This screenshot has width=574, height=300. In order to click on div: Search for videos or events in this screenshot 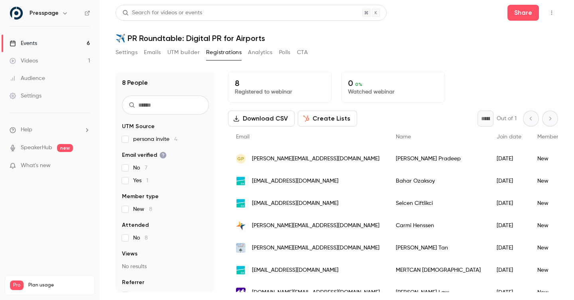, I will do `click(162, 13)`.